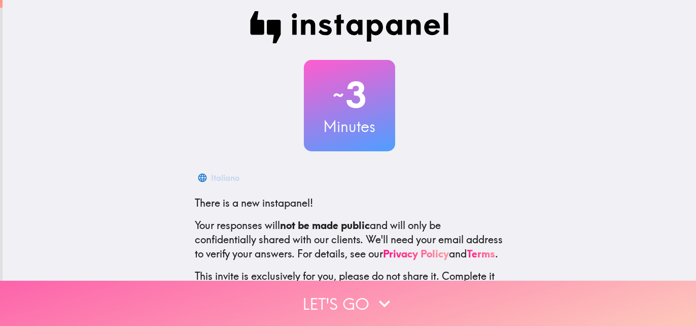  Describe the element at coordinates (350, 240) in the screenshot. I see `p: Your responses will and will only be confidentially shared with our clients. We'll need your emai...` at that location.